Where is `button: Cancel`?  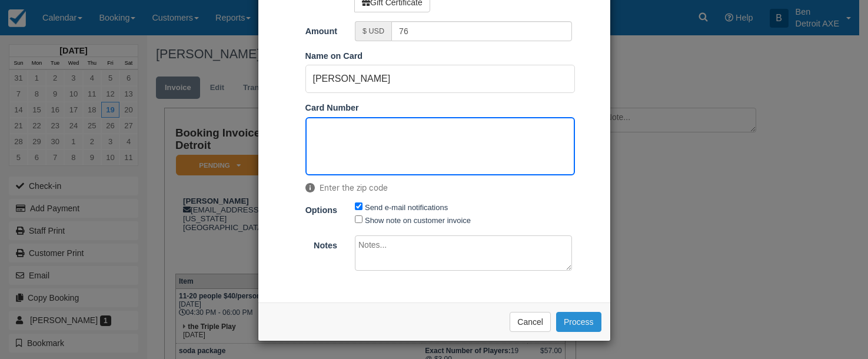
button: Cancel is located at coordinates (530, 322).